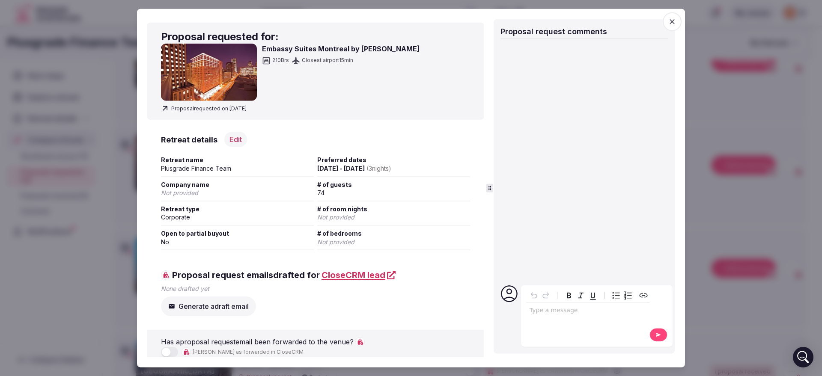  What do you see at coordinates (257, 342) in the screenshot?
I see `p: Has a proposal request email been forwarded to the venue?` at bounding box center [257, 342].